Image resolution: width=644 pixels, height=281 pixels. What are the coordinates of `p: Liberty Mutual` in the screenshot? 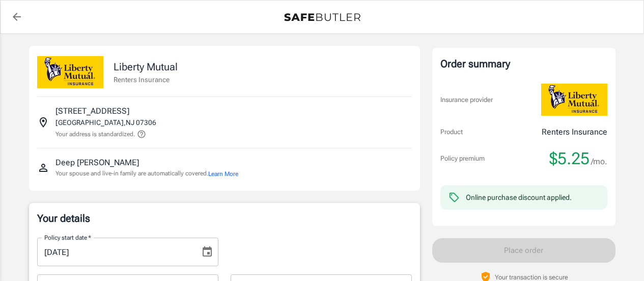 It's located at (146, 67).